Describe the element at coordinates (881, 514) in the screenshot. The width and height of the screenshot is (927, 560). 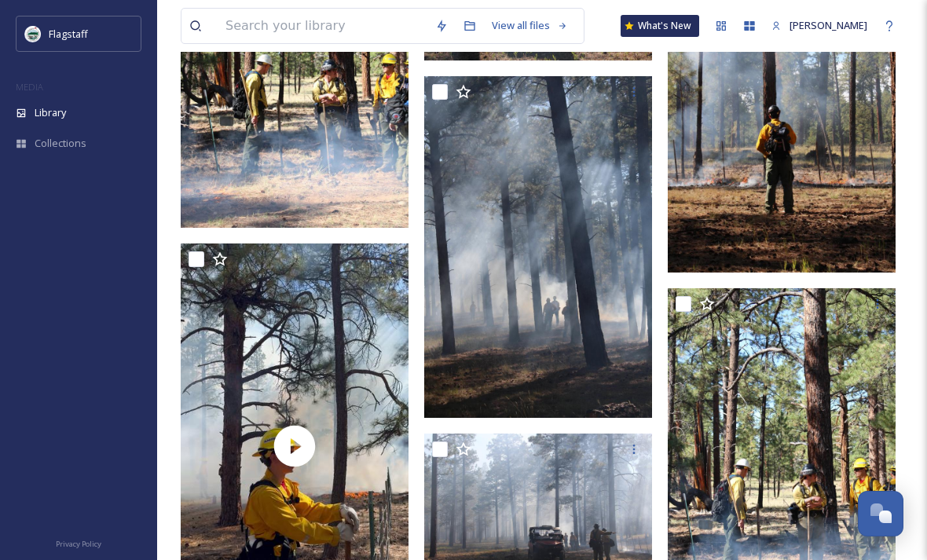
I see `button: Open Chat` at that location.